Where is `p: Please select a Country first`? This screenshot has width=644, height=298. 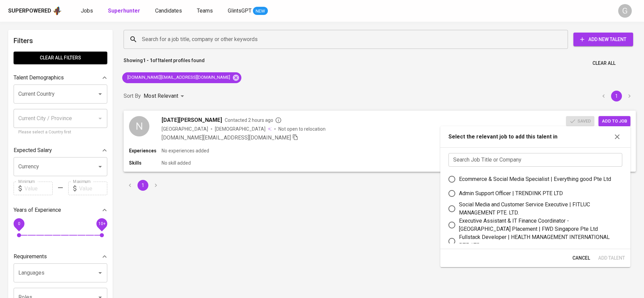 p: Please select a Country first is located at coordinates (60, 132).